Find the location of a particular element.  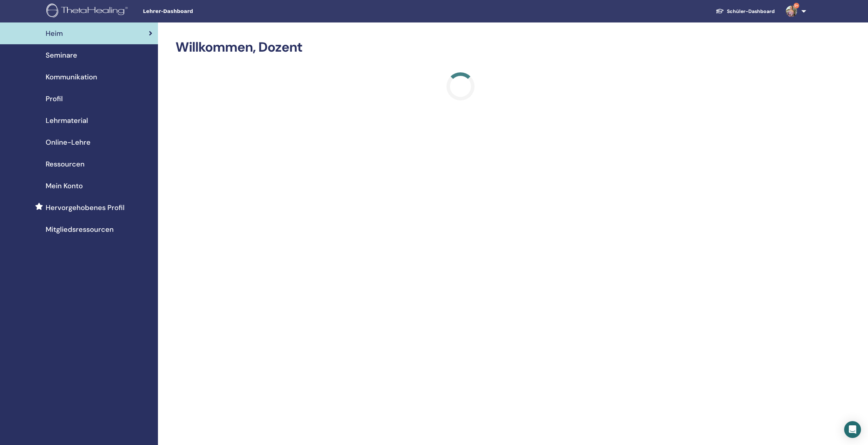

span: Lehrmaterial is located at coordinates (67, 121).